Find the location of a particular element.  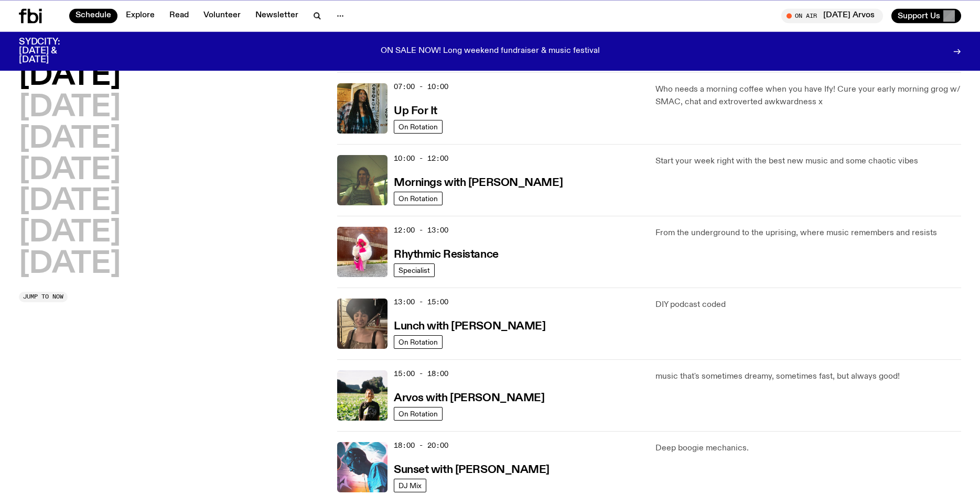

a: Ify - a Brown Skin girl with black braided twists, looking up to the side with her tongue stickin... is located at coordinates (362, 108).